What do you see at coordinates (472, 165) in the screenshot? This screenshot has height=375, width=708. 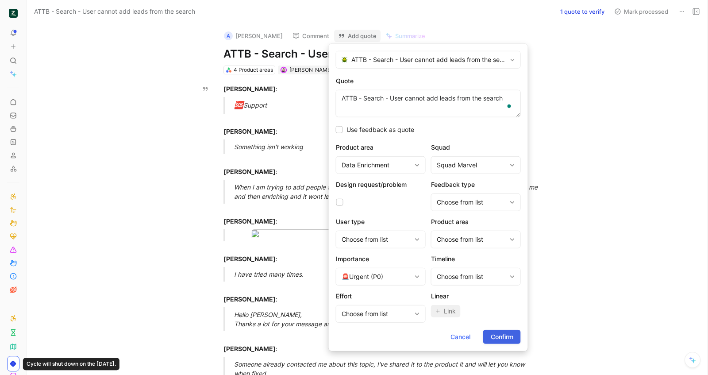 I see `div: Squad Marvel` at bounding box center [472, 165].